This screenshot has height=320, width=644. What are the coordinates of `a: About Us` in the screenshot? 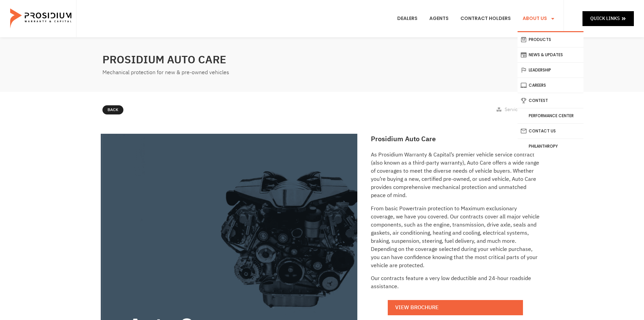 It's located at (539, 19).